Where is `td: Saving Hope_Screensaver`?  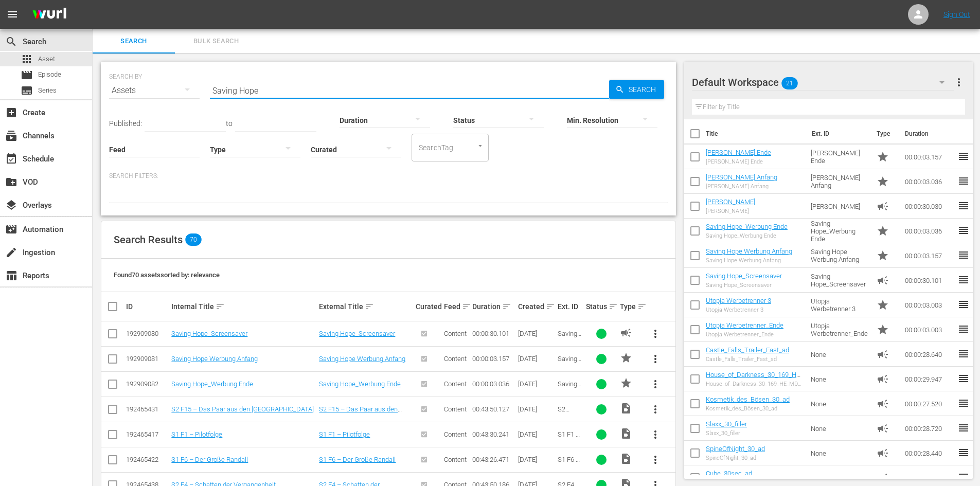 td: Saving Hope_Screensaver is located at coordinates (840, 280).